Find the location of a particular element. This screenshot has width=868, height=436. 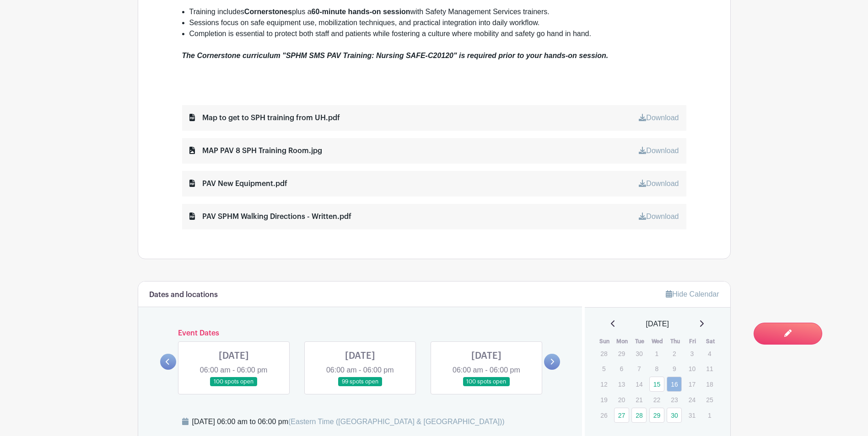

p: 12 is located at coordinates (603, 384).